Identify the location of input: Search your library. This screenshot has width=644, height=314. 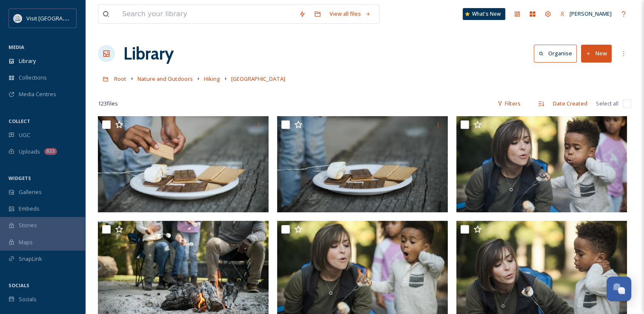
(206, 14).